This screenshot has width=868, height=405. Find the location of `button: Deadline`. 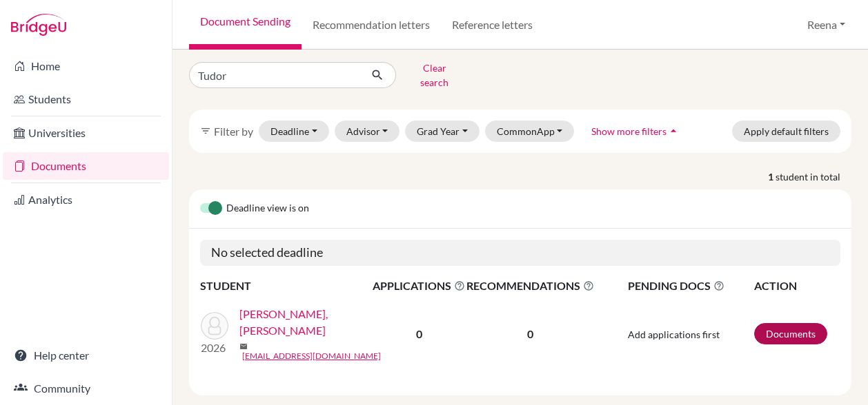

button: Deadline is located at coordinates (294, 131).